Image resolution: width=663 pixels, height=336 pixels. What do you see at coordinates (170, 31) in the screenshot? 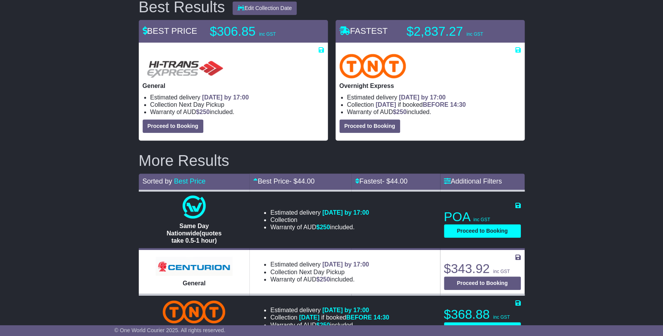
I see `span: BEST PRICE` at bounding box center [170, 31].